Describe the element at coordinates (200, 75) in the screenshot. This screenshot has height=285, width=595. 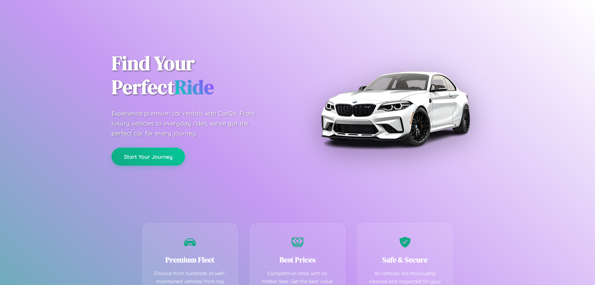
I see `h1: Find Your Perfect` at that location.